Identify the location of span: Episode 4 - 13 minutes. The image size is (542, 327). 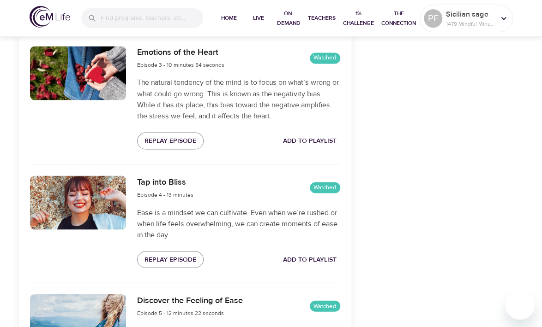
(165, 195).